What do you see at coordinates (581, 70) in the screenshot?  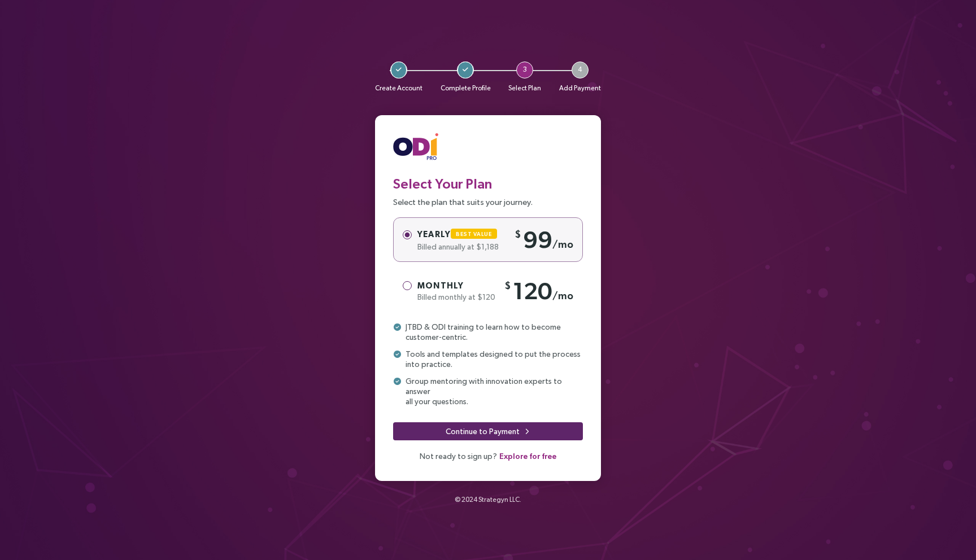 I see `span: 4` at bounding box center [581, 70].